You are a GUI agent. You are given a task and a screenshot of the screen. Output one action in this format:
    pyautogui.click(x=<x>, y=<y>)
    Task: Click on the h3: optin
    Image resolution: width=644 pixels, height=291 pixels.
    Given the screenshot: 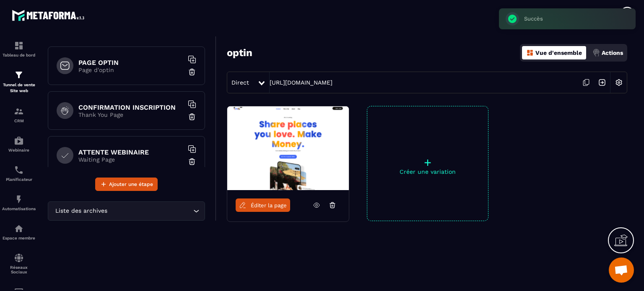 What is the action you would take?
    pyautogui.click(x=240, y=53)
    